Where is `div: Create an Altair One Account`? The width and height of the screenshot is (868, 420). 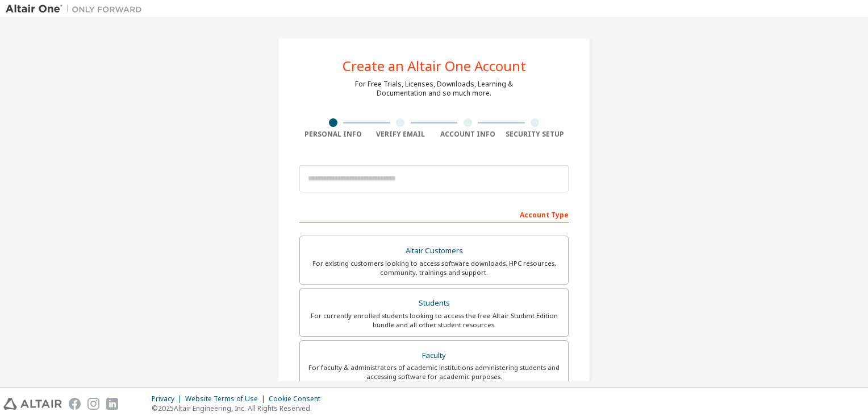
div: Create an Altair One Account is located at coordinates (434, 66).